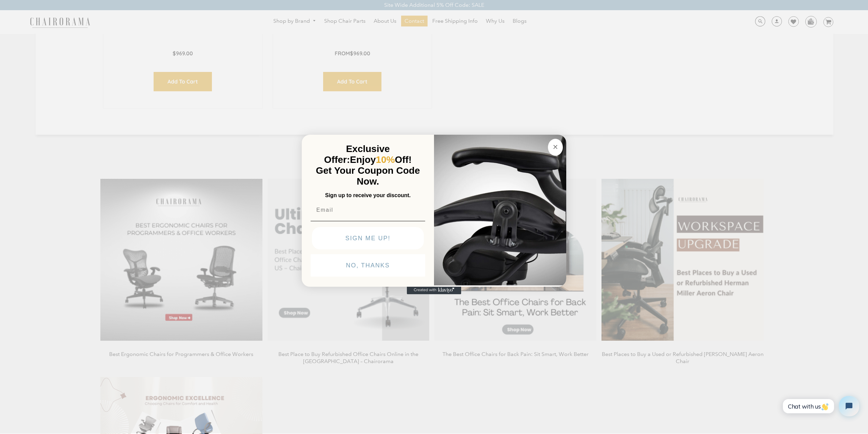 Image resolution: width=868 pixels, height=434 pixels. I want to click on button: NO, THANKS, so click(368, 266).